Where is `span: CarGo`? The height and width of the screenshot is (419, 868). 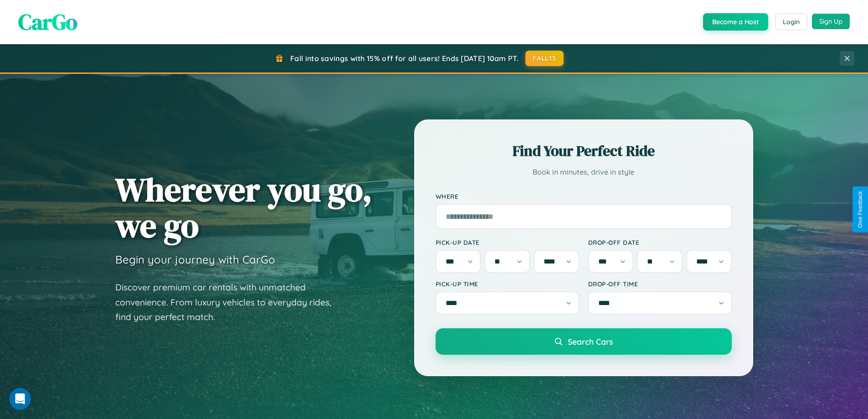 span: CarGo is located at coordinates (48, 22).